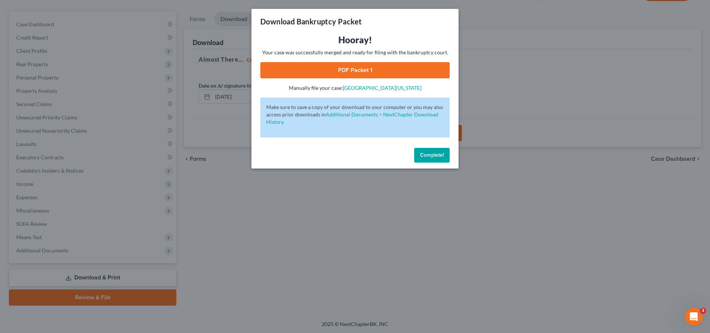 This screenshot has height=333, width=710. What do you see at coordinates (432, 155) in the screenshot?
I see `span: Complete!` at bounding box center [432, 155].